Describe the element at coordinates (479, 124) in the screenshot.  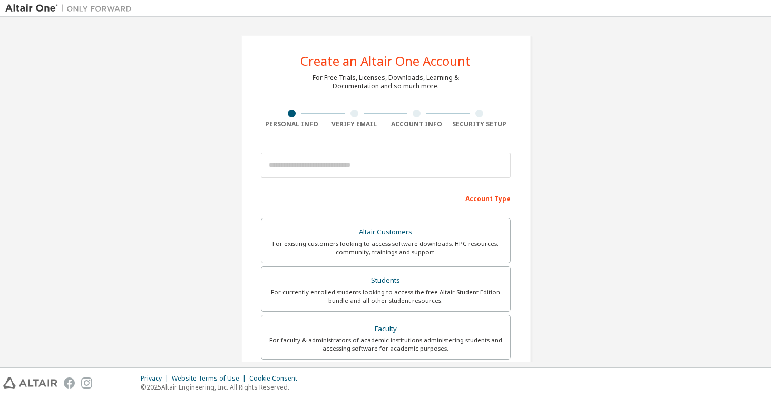
I see `div: Security Setup` at that location.